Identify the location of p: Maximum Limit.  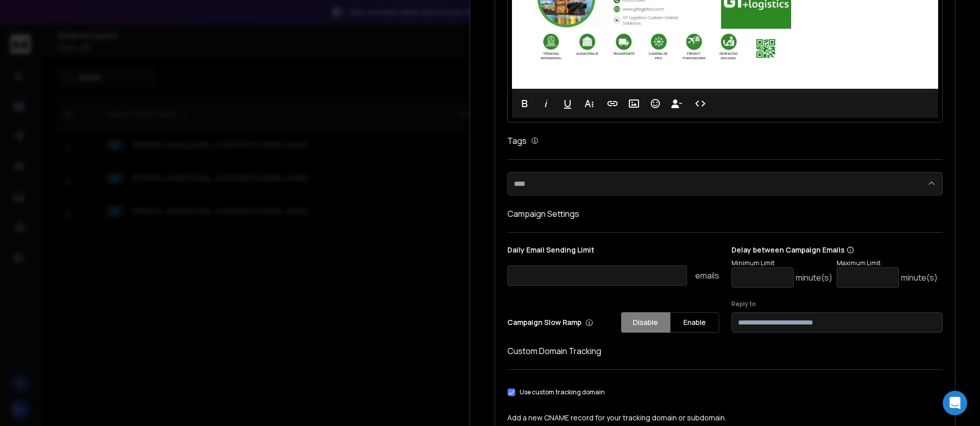
(887, 264).